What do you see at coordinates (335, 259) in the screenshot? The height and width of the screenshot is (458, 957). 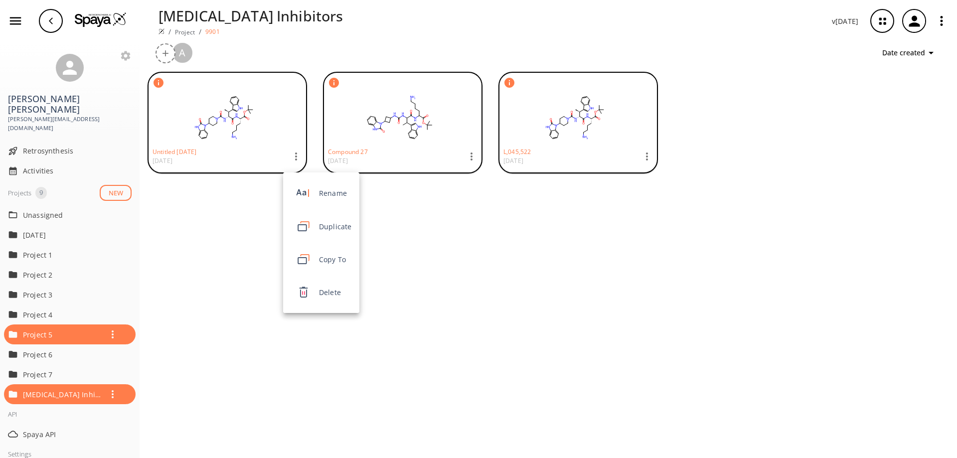 I see `span: Copy To` at bounding box center [335, 259].